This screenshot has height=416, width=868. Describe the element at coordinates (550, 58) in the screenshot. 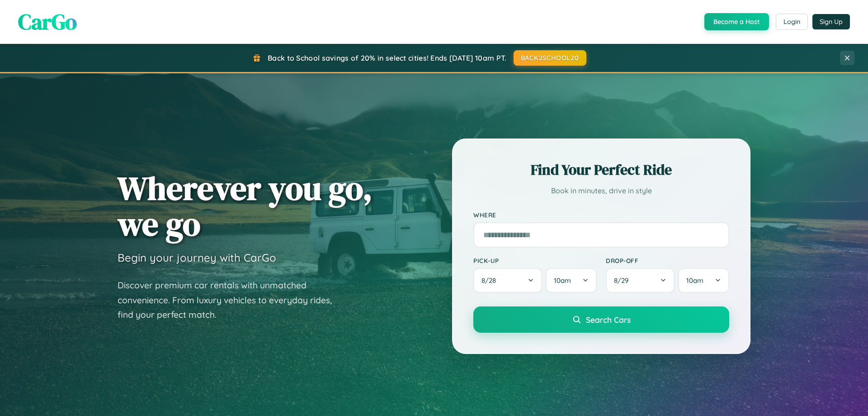

I see `button: BACK2SCHOOL20` at that location.